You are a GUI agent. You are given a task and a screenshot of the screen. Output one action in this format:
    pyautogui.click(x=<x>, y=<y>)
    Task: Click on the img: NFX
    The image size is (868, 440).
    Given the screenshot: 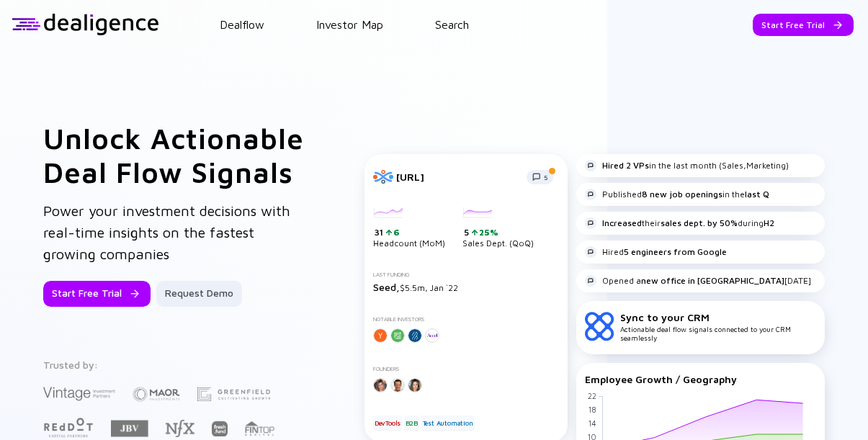 What is the action you would take?
    pyautogui.click(x=180, y=428)
    